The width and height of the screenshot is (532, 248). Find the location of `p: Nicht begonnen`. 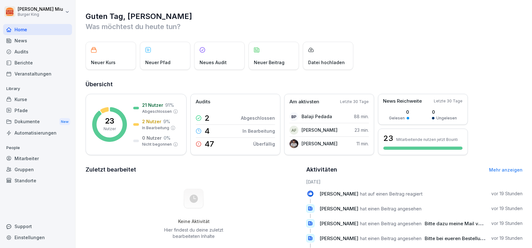

p: Nicht begonnen is located at coordinates (157, 144).